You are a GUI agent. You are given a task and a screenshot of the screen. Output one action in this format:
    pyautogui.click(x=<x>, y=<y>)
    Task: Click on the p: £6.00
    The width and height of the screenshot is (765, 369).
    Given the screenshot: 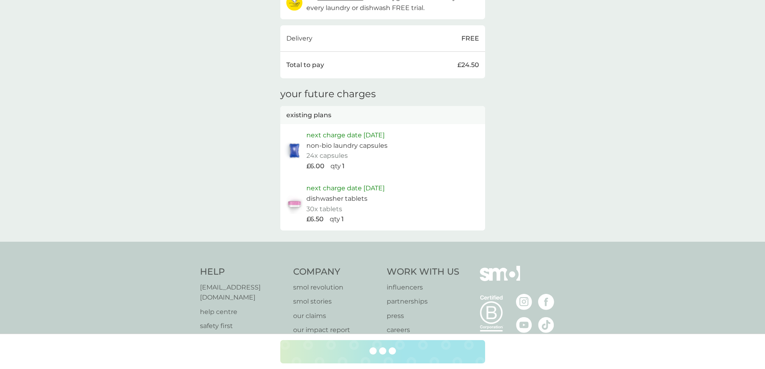 What is the action you would take?
    pyautogui.click(x=315, y=166)
    